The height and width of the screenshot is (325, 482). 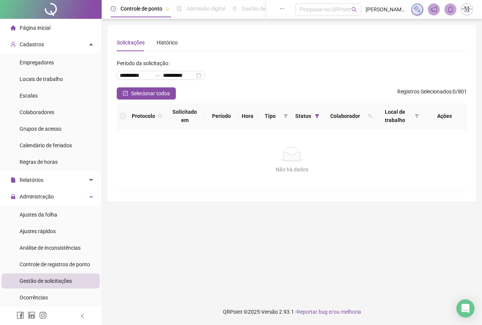 What do you see at coordinates (13, 28) in the screenshot?
I see `span: home` at bounding box center [13, 28].